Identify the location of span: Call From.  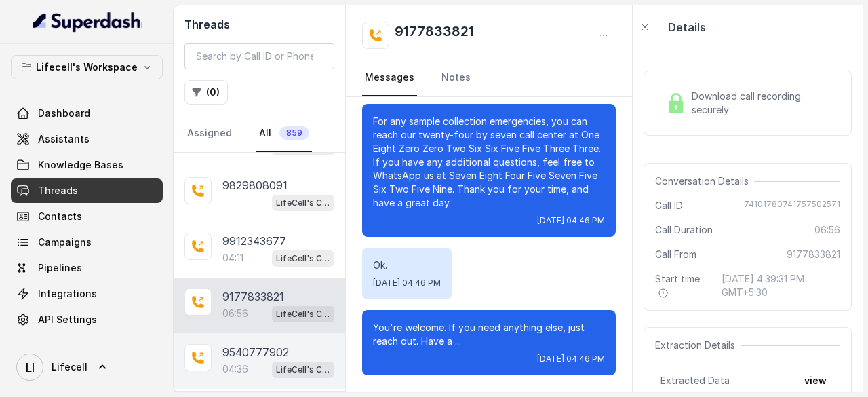
(676, 255).